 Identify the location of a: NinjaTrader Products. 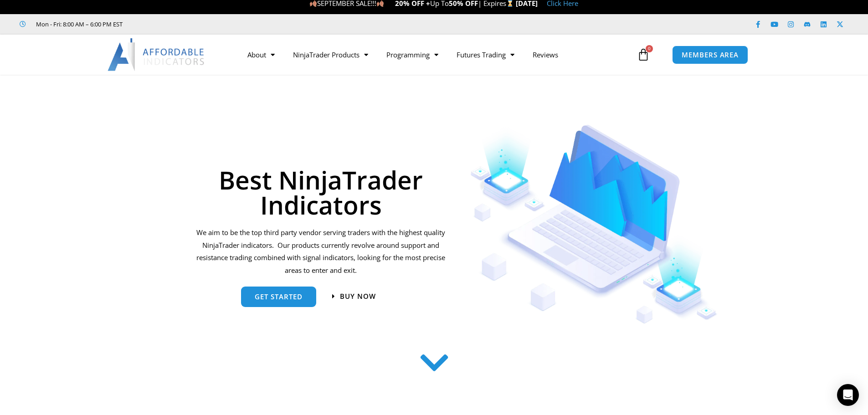
(330, 55).